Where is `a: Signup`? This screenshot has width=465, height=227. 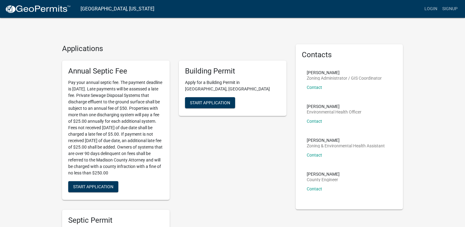
a: Signup is located at coordinates (450, 9).